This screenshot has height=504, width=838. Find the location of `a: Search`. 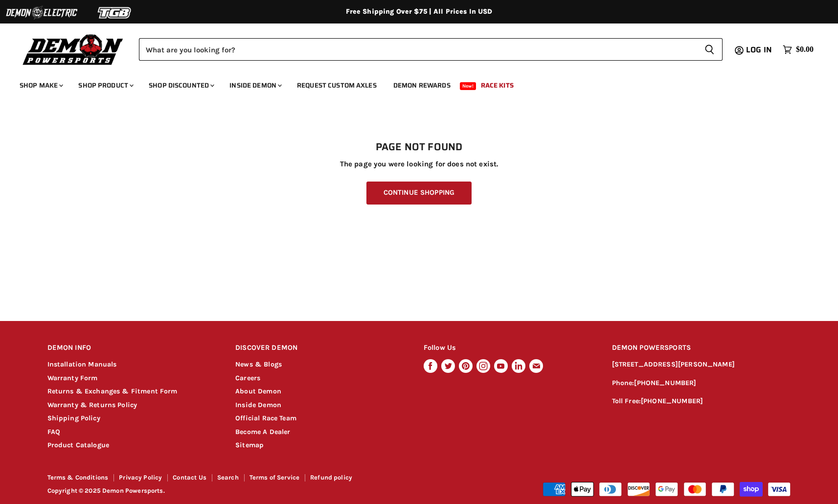

a: Search is located at coordinates (228, 477).